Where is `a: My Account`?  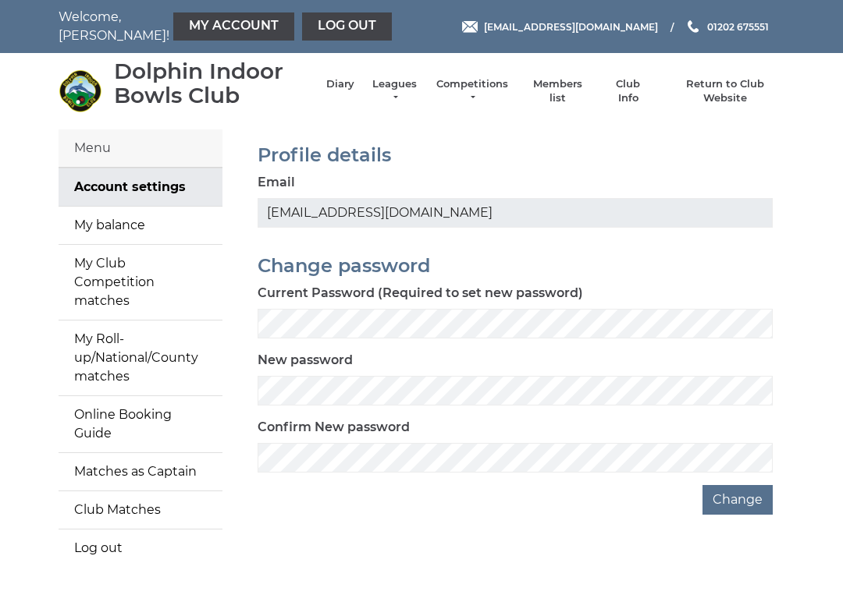 a: My Account is located at coordinates (233, 26).